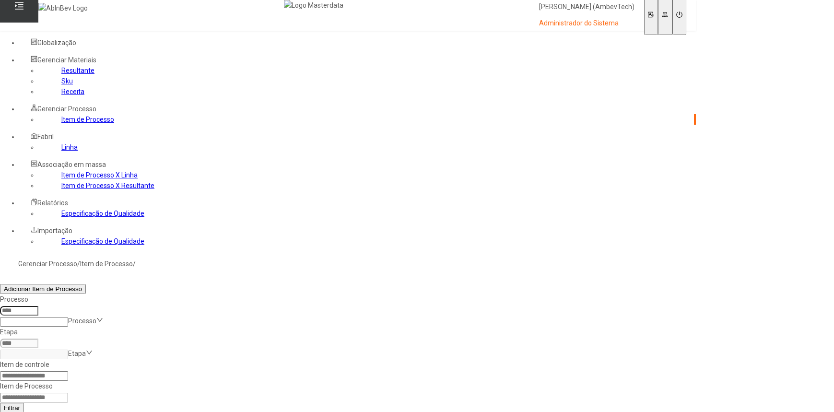 The image size is (834, 412). I want to click on nz-select-placeholder: Etapa, so click(77, 354).